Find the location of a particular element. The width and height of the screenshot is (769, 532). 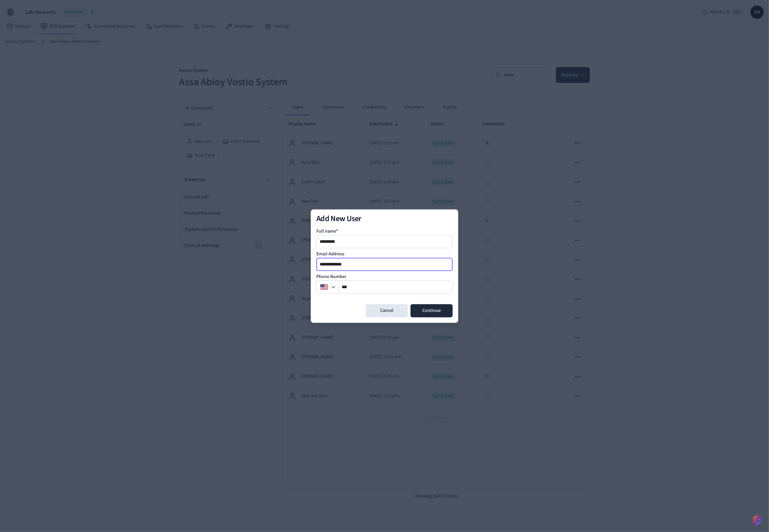

h2: Add New User is located at coordinates (385, 219).